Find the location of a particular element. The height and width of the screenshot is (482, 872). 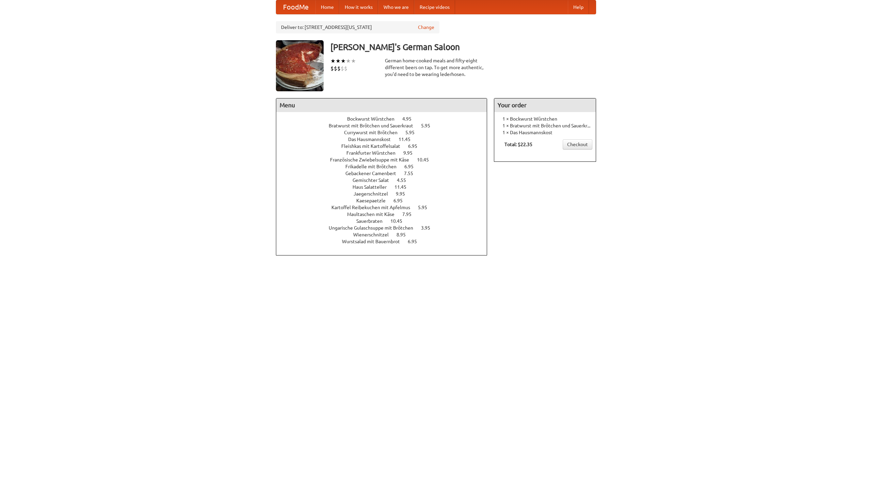

a: Wurstsalad mit Bauernbrot 6.95 is located at coordinates (386, 242).